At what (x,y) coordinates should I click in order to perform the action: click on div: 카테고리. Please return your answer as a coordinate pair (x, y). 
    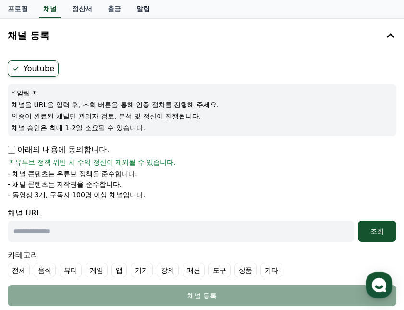
    Looking at the image, I should click on (202, 264).